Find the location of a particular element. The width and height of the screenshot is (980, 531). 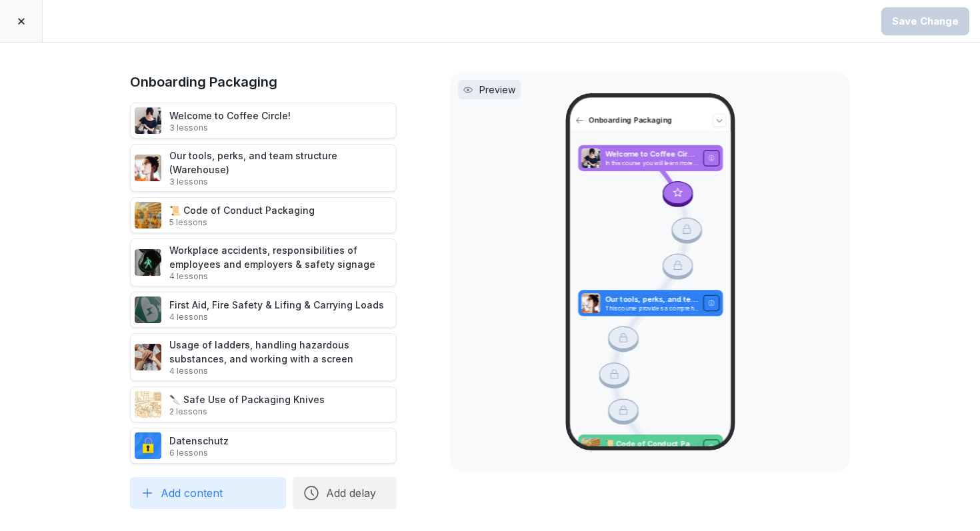

div: Welcome to Coffee Circle! is located at coordinates (230, 121).